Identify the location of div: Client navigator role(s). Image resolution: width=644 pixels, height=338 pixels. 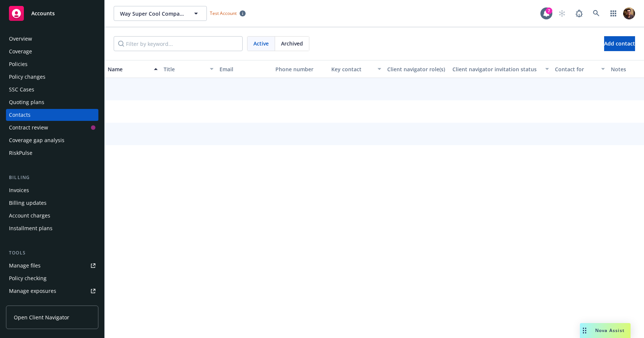
(417, 69).